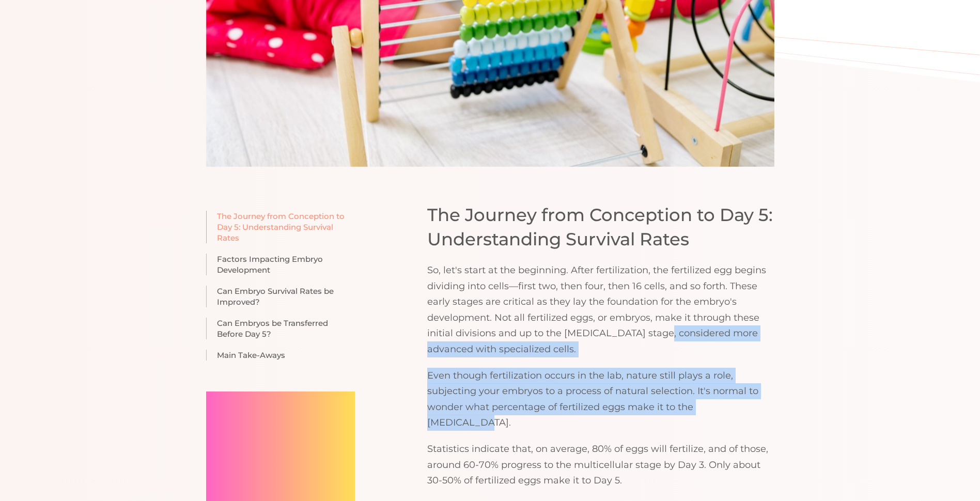 This screenshot has height=501, width=980. I want to click on a: Can Embryos be Transferred Before Day 5?, so click(281, 328).